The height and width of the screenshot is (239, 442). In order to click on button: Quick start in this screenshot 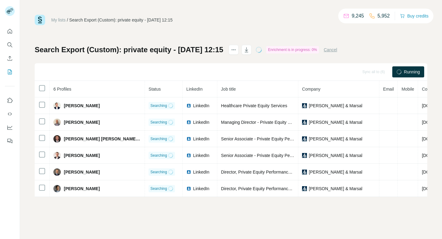, I will do `click(10, 31)`.